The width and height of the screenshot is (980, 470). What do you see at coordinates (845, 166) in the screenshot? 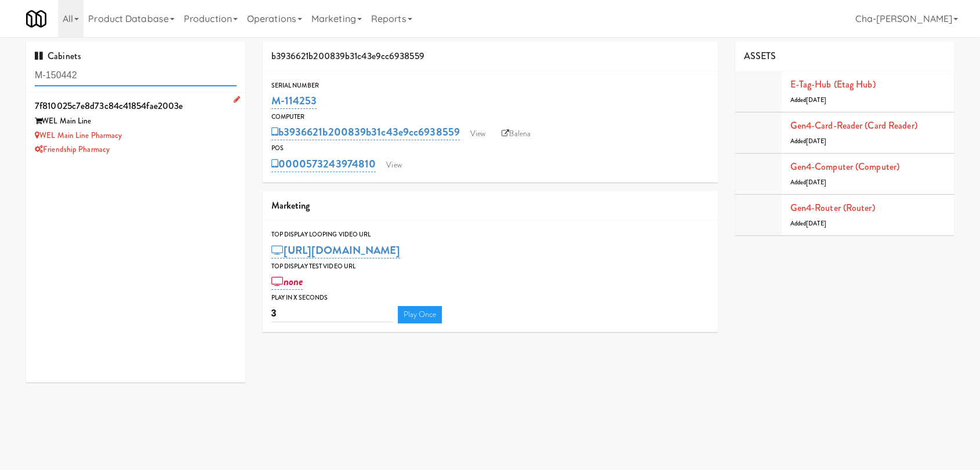
I see `a: Gen4-computer (Computer)` at bounding box center [845, 166].